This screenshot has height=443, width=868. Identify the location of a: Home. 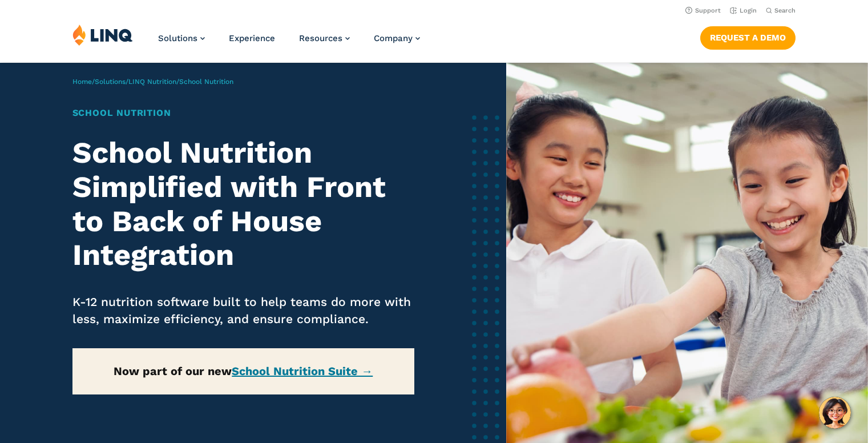
(82, 81).